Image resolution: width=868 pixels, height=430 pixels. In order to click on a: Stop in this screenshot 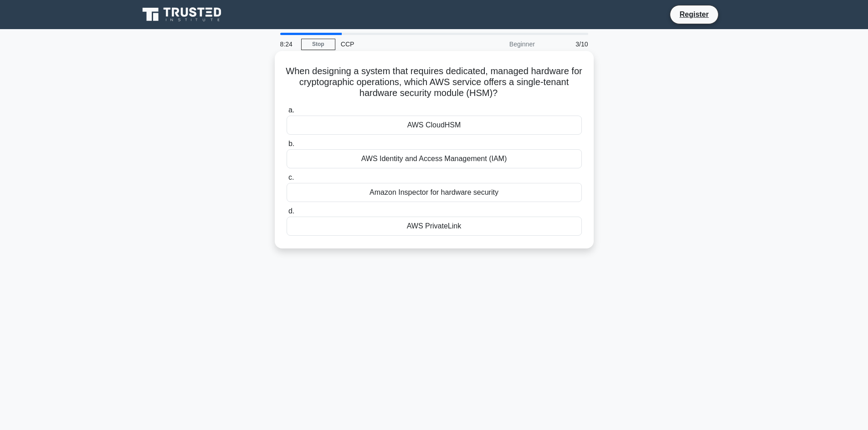, I will do `click(318, 44)`.